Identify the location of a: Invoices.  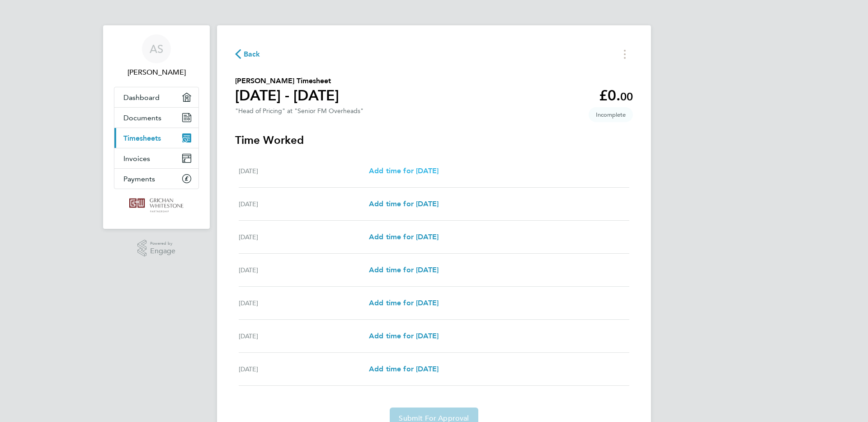
(156, 159).